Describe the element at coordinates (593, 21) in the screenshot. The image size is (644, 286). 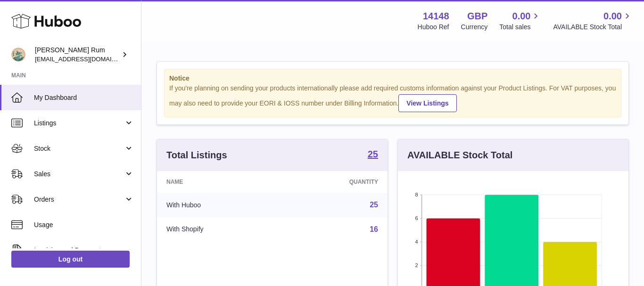
I see `a: 0.00 AVAILABLE Stock Total` at that location.